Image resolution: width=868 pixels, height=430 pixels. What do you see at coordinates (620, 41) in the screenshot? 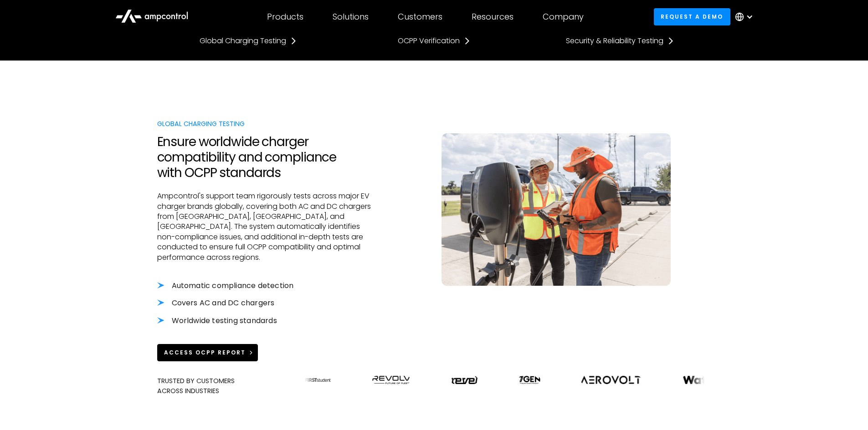
I see `a: Security & Reliability Testing` at bounding box center [620, 41].